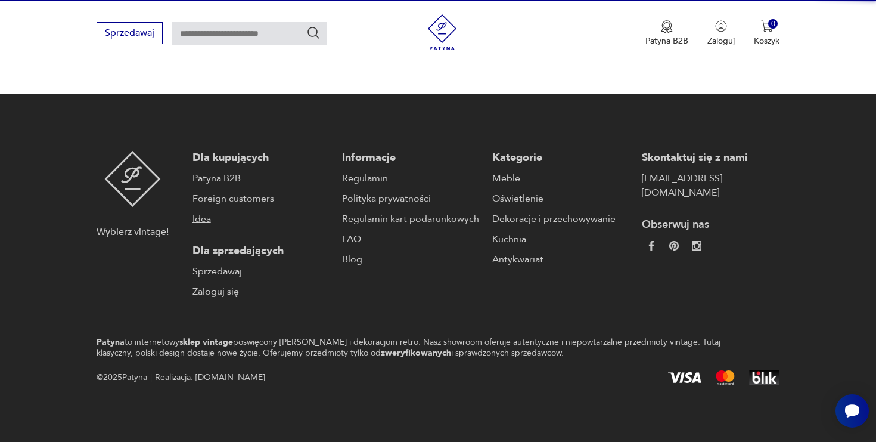 The width and height of the screenshot is (876, 442). I want to click on a: Regulamin kart podarunkowych, so click(411, 219).